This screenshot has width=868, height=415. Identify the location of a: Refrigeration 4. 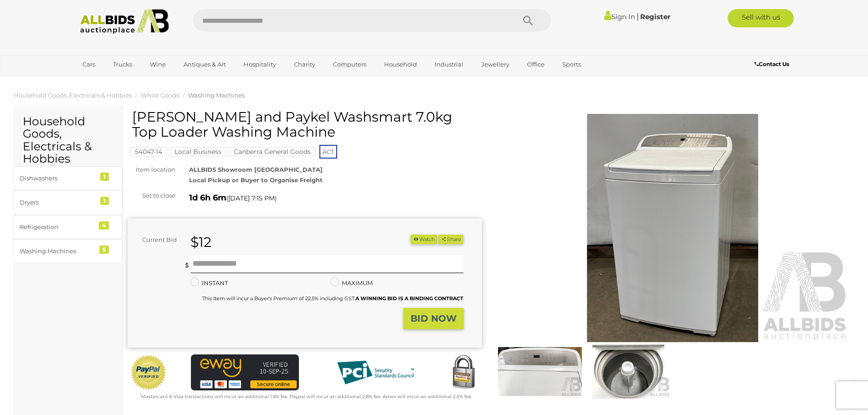
(67, 226).